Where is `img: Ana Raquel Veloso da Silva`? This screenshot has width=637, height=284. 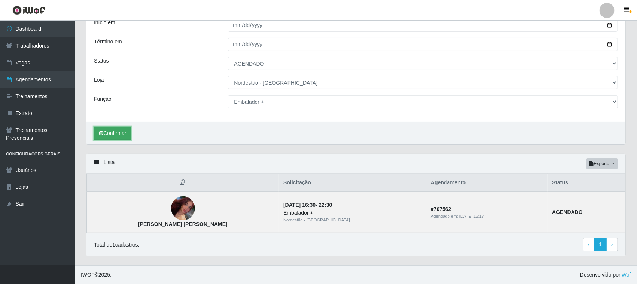
img: Ana Raquel Veloso da Silva is located at coordinates (183, 208).